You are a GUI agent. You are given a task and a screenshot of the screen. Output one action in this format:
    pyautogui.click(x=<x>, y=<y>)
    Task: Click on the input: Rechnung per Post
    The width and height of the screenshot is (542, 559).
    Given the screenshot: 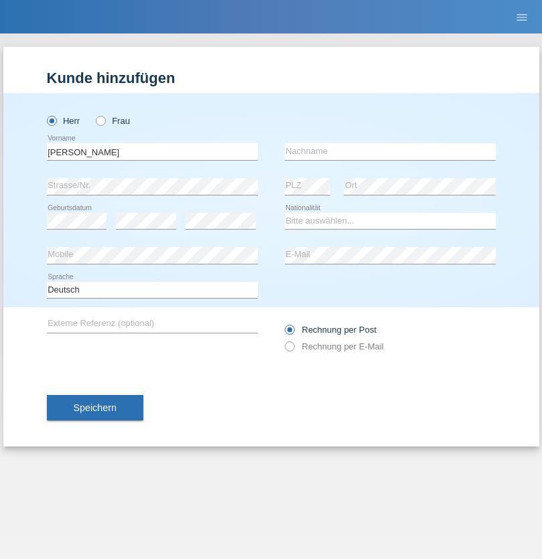 What is the action you would take?
    pyautogui.click(x=289, y=333)
    